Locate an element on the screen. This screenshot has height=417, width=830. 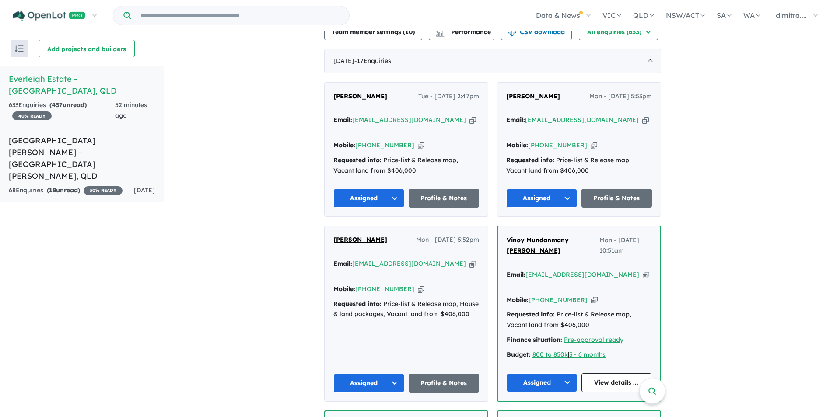
button: Team member settings (10) is located at coordinates (373, 32).